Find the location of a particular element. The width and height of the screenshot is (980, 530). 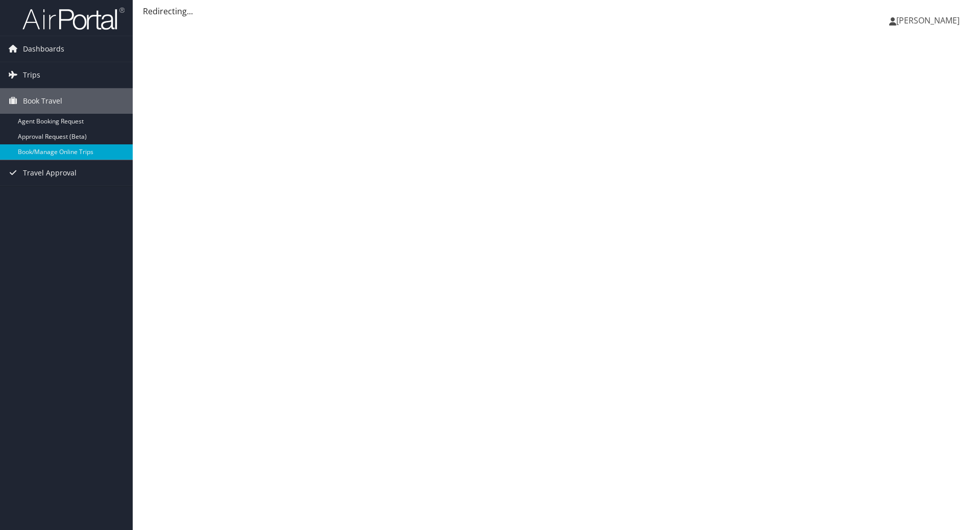

span: Travel Approval is located at coordinates (49, 173).